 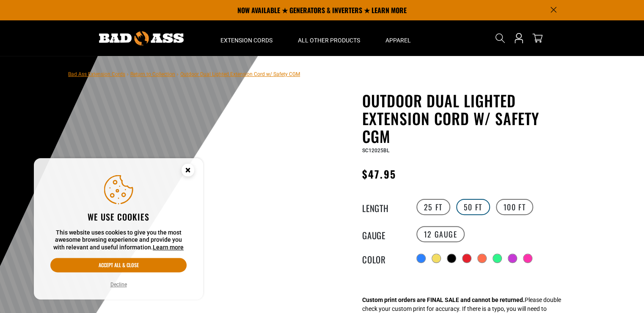 I want to click on a: Return to Collection, so click(x=153, y=74).